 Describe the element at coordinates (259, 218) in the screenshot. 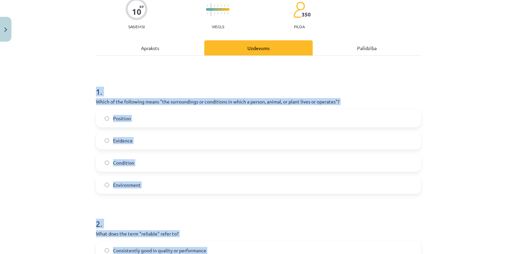

I see `h1: 2 .` at that location.